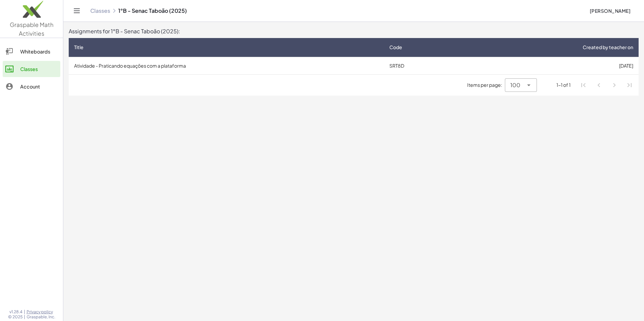  What do you see at coordinates (396, 47) in the screenshot?
I see `span: Code` at bounding box center [396, 47].